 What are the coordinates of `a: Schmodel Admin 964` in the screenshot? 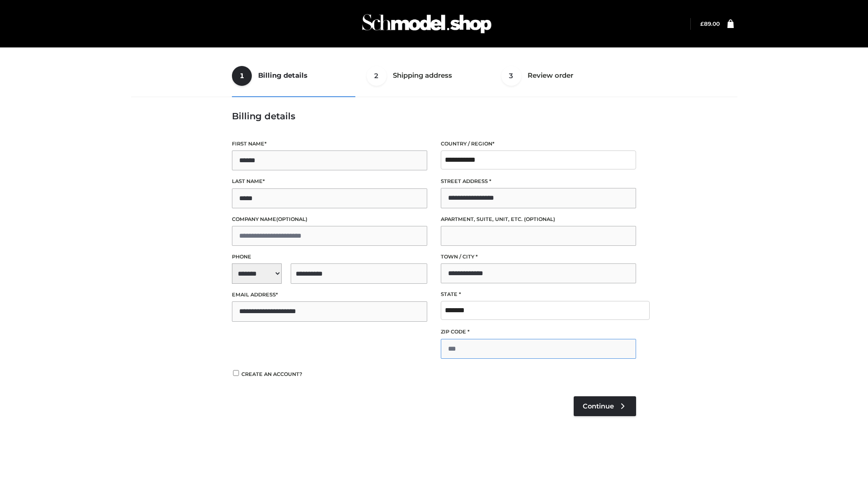 It's located at (427, 23).